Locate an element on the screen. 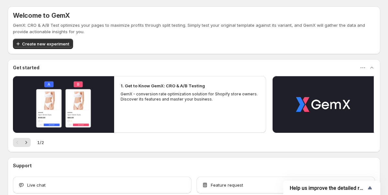 The image size is (388, 195). nav: Pagination is located at coordinates (22, 143).